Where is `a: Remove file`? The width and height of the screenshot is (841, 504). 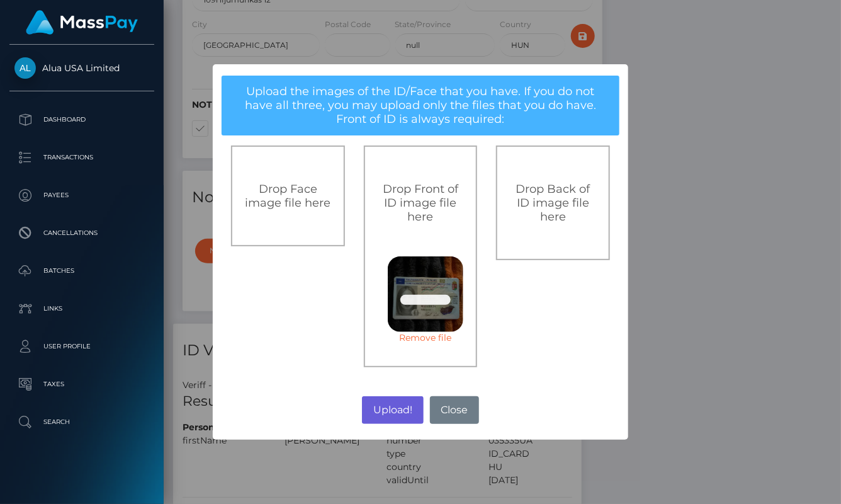
a: Remove file is located at coordinates (426, 337).